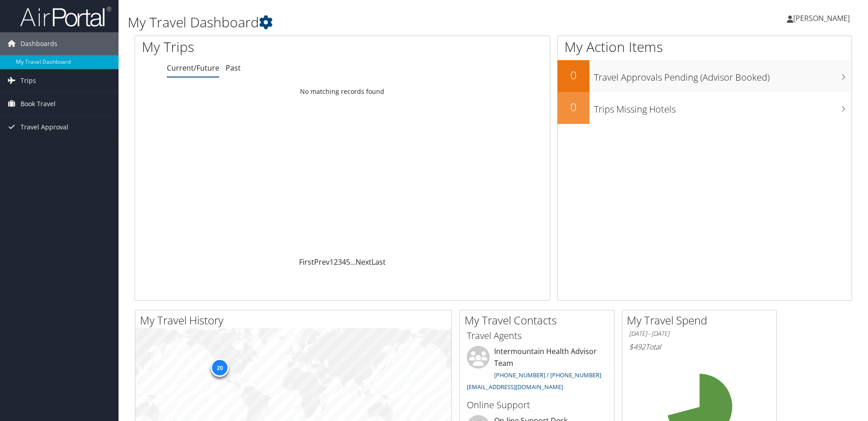 The height and width of the screenshot is (421, 868). Describe the element at coordinates (28, 81) in the screenshot. I see `span: Trips` at that location.